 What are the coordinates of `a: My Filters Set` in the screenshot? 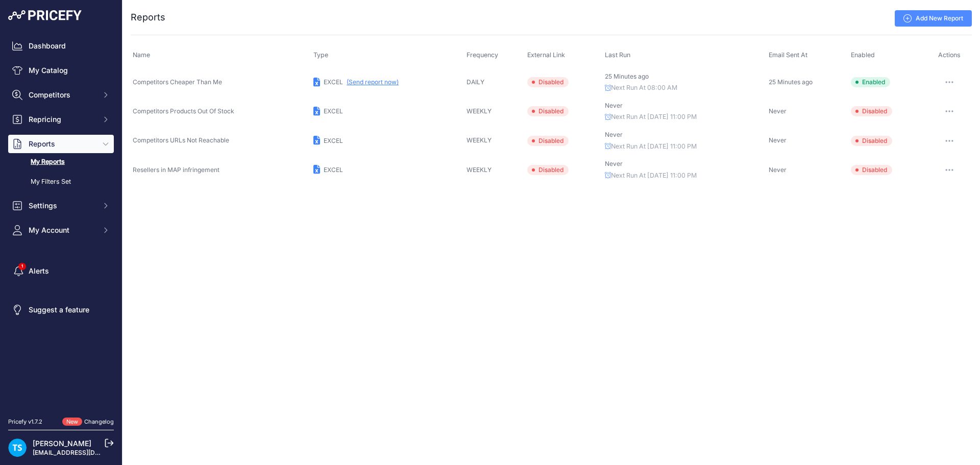 It's located at (60, 181).